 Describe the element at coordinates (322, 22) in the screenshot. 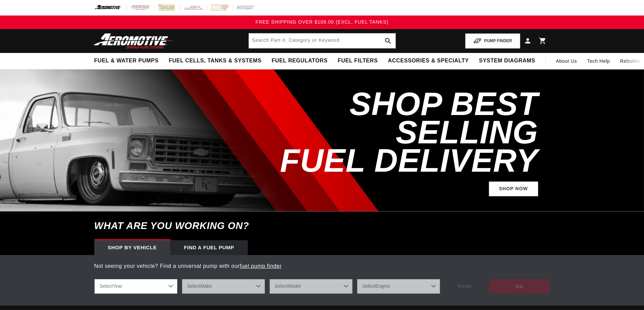

I see `span: FREE SHIPPING OVER $109.00 (EXCL. FUEL TANKS)` at that location.